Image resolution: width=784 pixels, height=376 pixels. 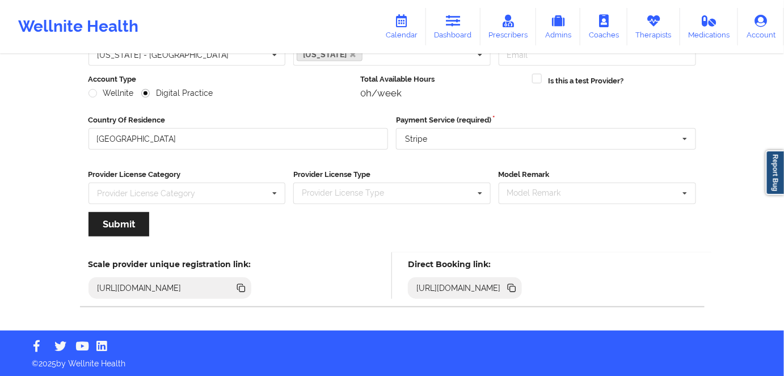 I want to click on a: Coaches, so click(x=604, y=27).